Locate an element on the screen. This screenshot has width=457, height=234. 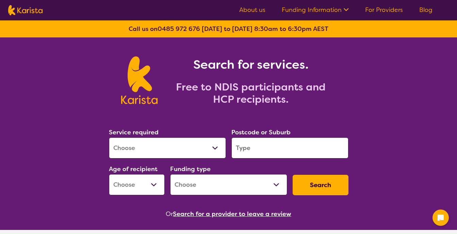
label: Postcode or Suburb is located at coordinates (261, 133).